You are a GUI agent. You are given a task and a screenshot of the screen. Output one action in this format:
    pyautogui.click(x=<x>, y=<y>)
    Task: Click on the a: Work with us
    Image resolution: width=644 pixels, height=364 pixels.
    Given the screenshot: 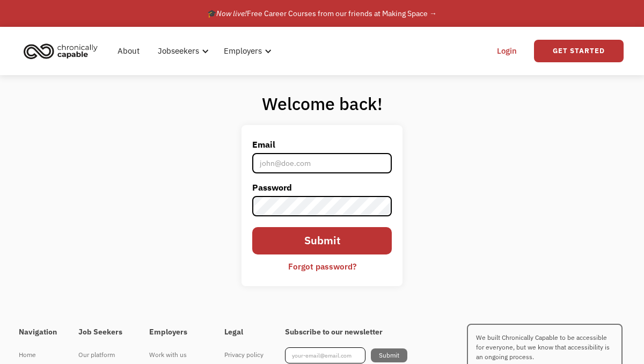 What is the action you would take?
    pyautogui.click(x=176, y=355)
    